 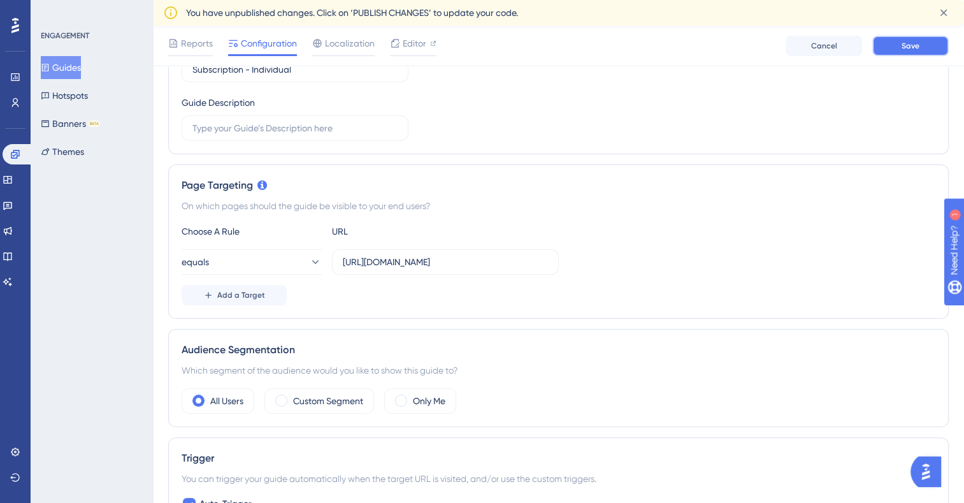 I want to click on div: On which pages should the guide be visible to your end users?, so click(x=558, y=206).